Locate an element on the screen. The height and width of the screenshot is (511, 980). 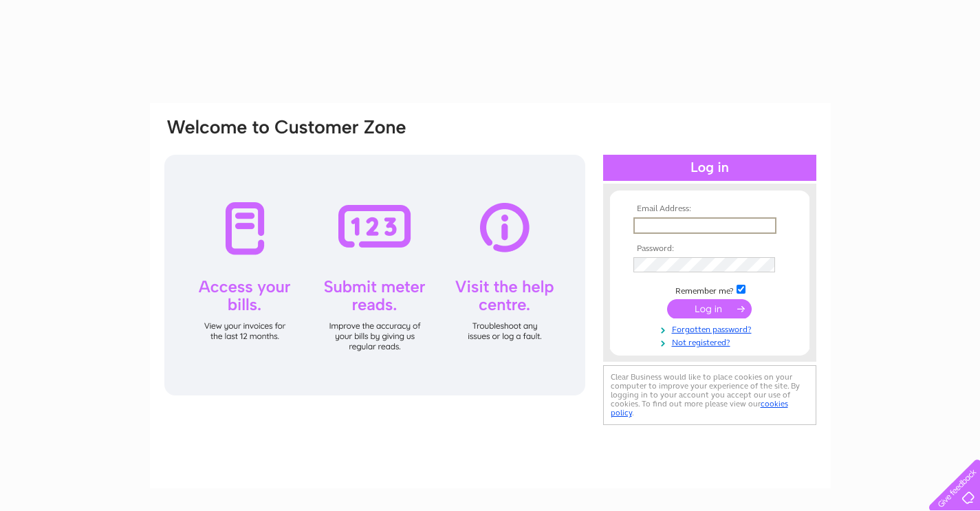
a: Not registered? is located at coordinates (711, 341).